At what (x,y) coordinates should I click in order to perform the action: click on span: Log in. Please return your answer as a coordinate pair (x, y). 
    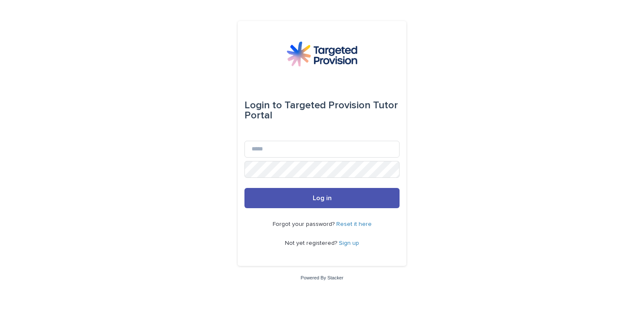
    Looking at the image, I should click on (322, 198).